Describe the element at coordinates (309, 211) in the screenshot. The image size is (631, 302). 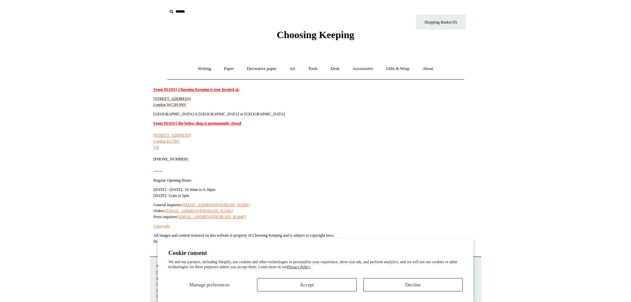
I see `p: General inquiries: Orders: Press inquiries:` at that location.